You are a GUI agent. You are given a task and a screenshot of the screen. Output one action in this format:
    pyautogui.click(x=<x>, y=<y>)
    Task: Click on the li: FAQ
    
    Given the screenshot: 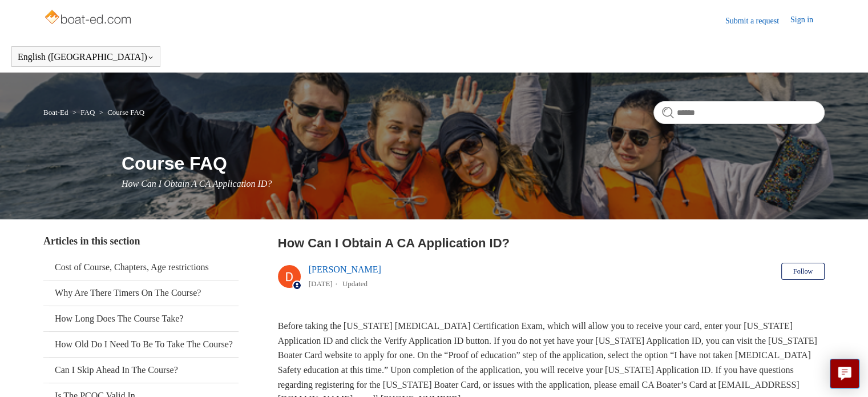 What is the action you would take?
    pyautogui.click(x=83, y=112)
    